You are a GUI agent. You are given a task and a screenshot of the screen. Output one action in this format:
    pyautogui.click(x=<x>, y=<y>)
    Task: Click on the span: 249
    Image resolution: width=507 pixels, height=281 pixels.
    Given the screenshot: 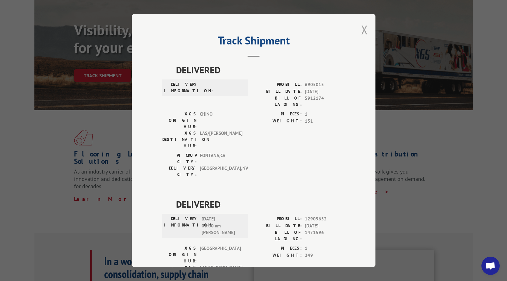 What is the action you would take?
    pyautogui.click(x=325, y=256)
    